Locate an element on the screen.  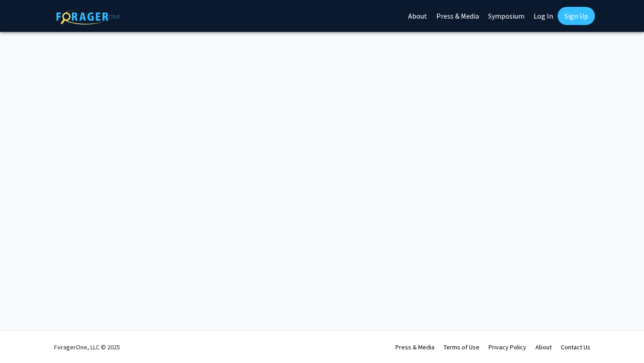
a: Privacy Policy is located at coordinates (507, 347).